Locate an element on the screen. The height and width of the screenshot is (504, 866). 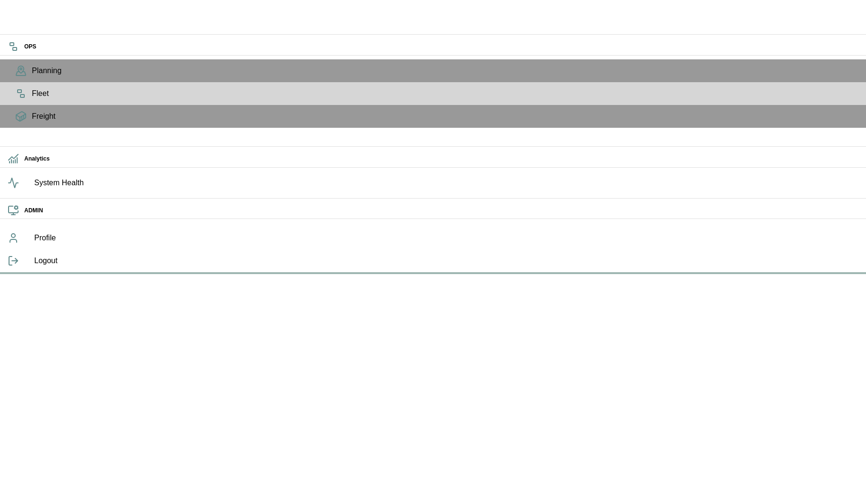
h6: OPS is located at coordinates (441, 47).